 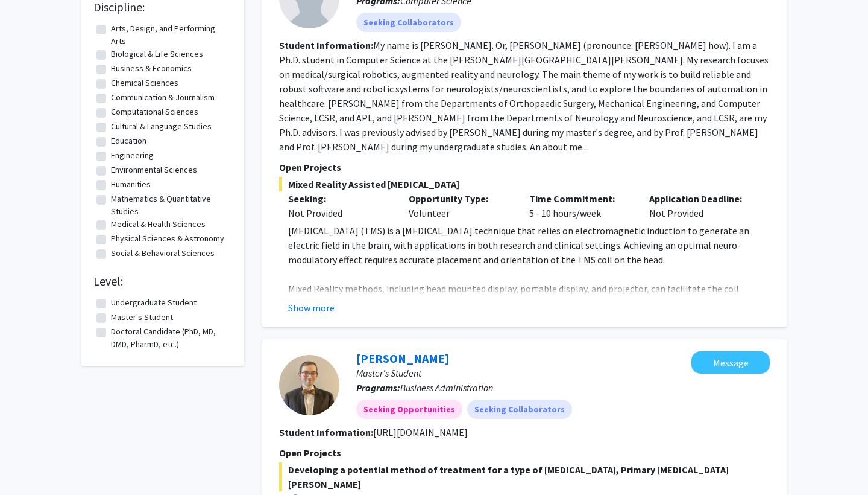 What do you see at coordinates (131, 184) in the screenshot?
I see `label: Humanities` at bounding box center [131, 184].